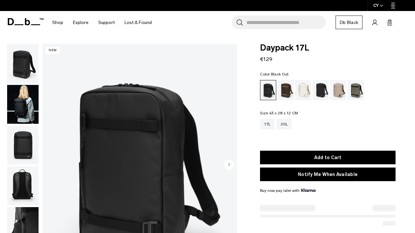 This screenshot has width=415, height=233. Describe the element at coordinates (81, 22) in the screenshot. I see `a: Explore` at that location.